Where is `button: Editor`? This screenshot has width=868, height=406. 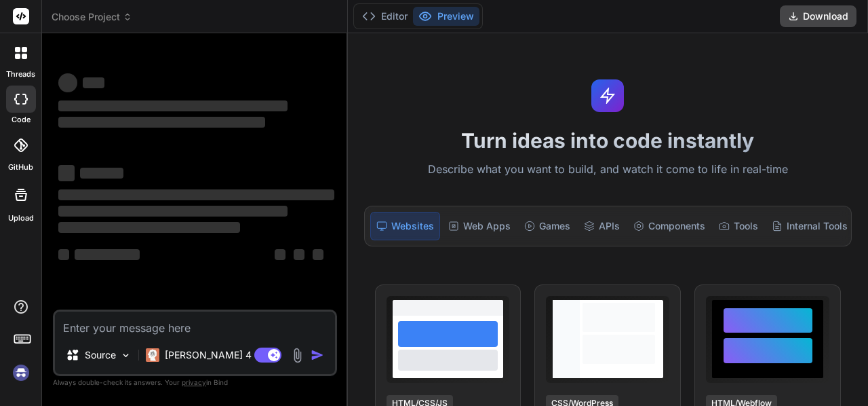 button: Editor is located at coordinates (385, 16).